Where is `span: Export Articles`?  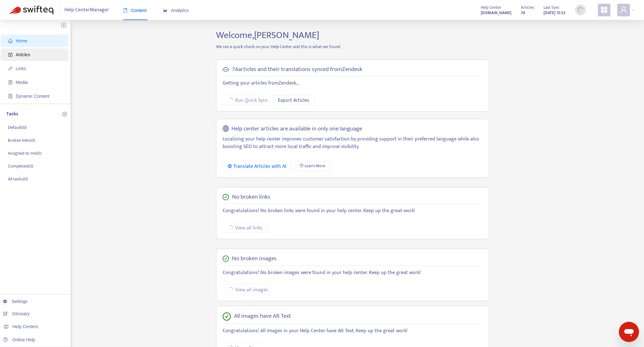 span: Export Articles is located at coordinates (293, 100).